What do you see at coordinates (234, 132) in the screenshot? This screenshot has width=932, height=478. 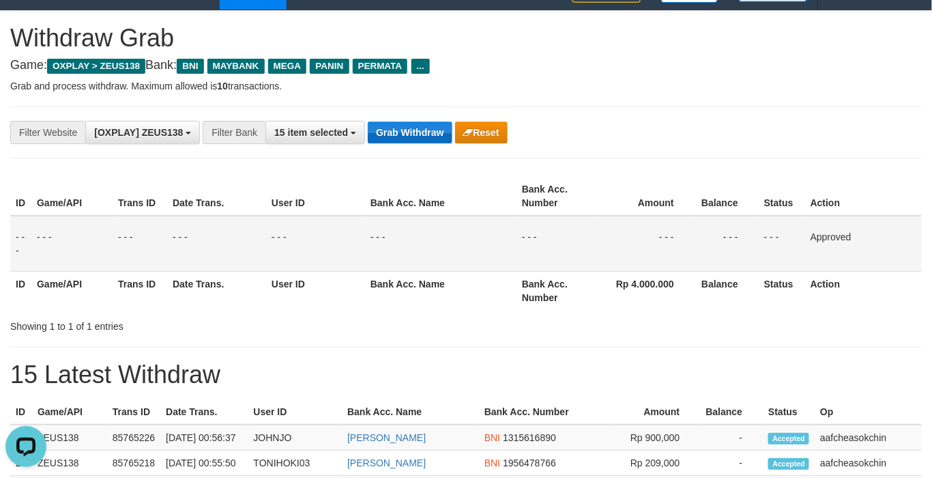 I see `div: Filter Bank` at bounding box center [234, 132].